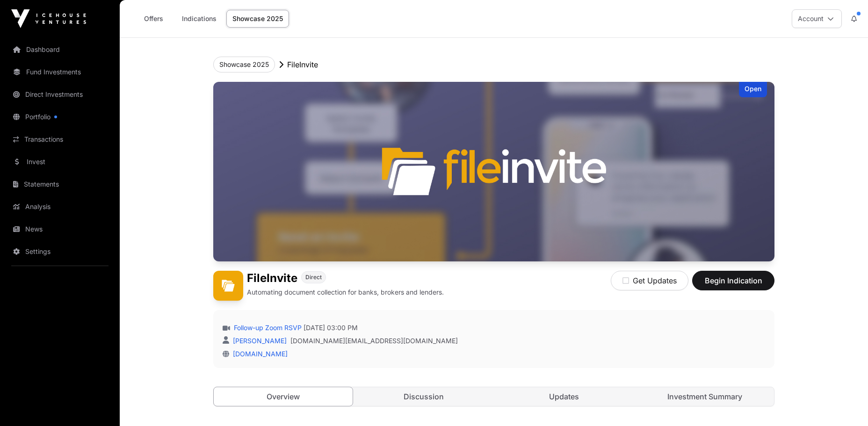 This screenshot has width=868, height=426. I want to click on a: Dashboard, so click(60, 50).